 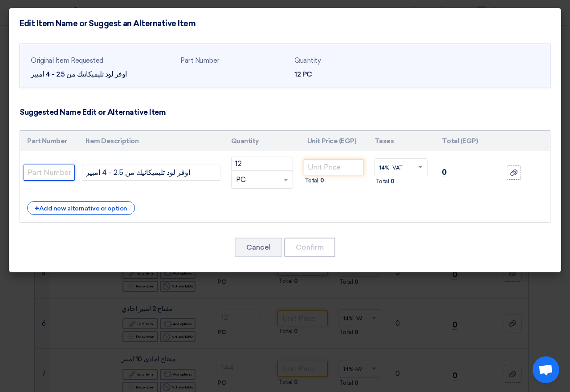 I want to click on input: RFQ_STEP1.ITEMS.2.AMOUNT_TITLE, so click(x=262, y=164).